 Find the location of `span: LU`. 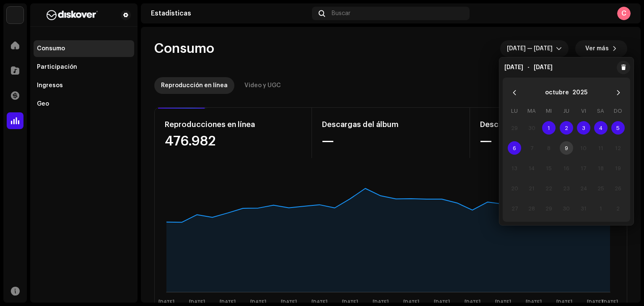

span: LU is located at coordinates (514, 111).